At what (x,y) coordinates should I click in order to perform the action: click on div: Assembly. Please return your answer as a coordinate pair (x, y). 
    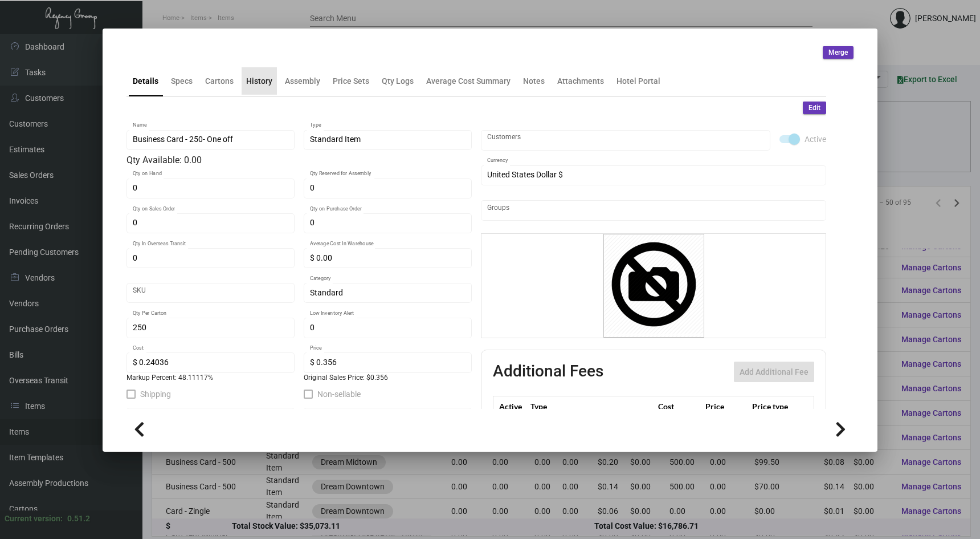
    Looking at the image, I should click on (303, 81).